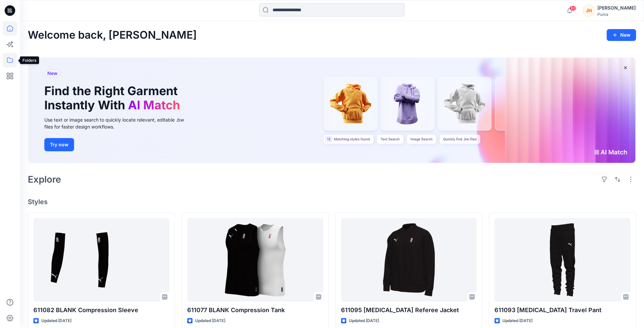 The image size is (644, 328). What do you see at coordinates (255, 260) in the screenshot?
I see `a: 611077 BLANK Compression Tank` at bounding box center [255, 260].